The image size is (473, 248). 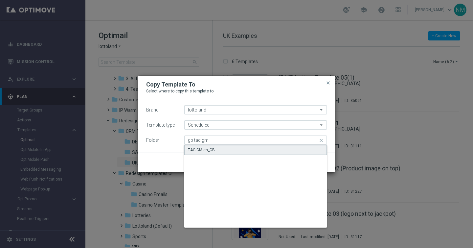 I want to click on div: TAC GM en_GB, so click(x=201, y=150).